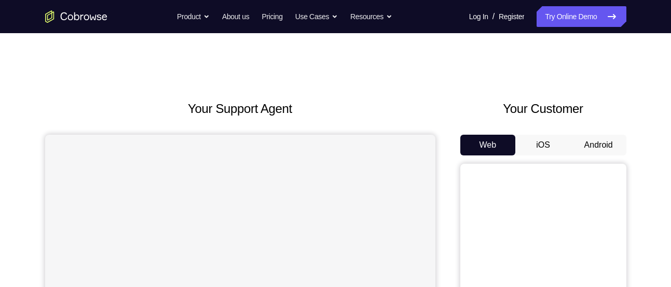 The width and height of the screenshot is (671, 287). What do you see at coordinates (371, 17) in the screenshot?
I see `button: Resources` at bounding box center [371, 17].